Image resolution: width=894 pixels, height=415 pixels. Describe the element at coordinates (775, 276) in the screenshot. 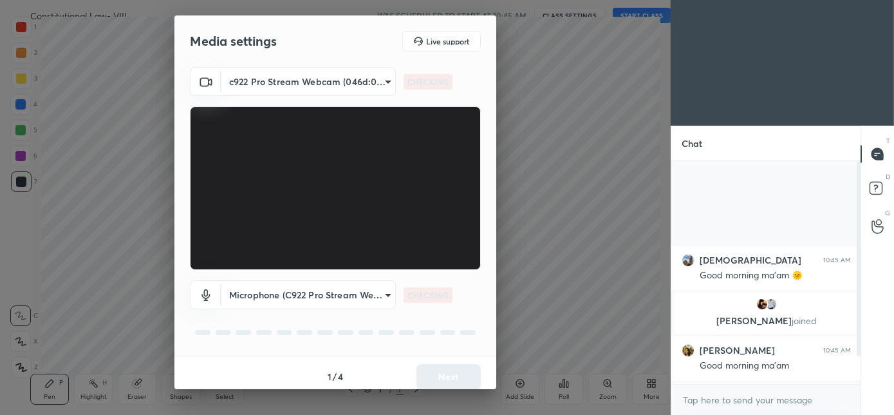

I see `div: Good morning ma'am 🌞` at that location.